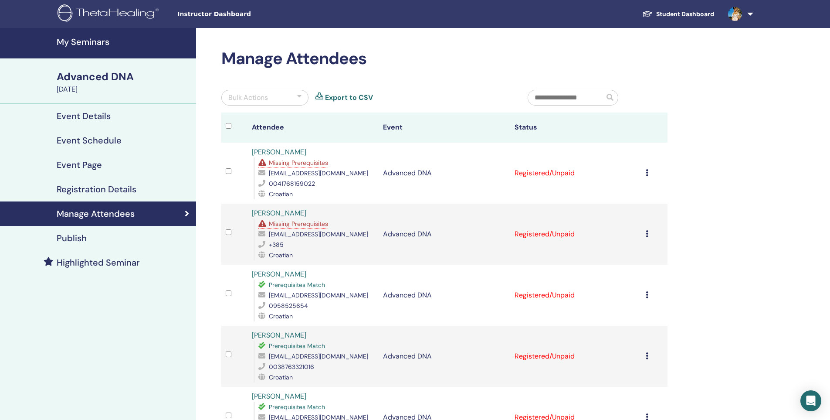  Describe the element at coordinates (98, 262) in the screenshot. I see `h4: Highlighted Seminar` at that location.